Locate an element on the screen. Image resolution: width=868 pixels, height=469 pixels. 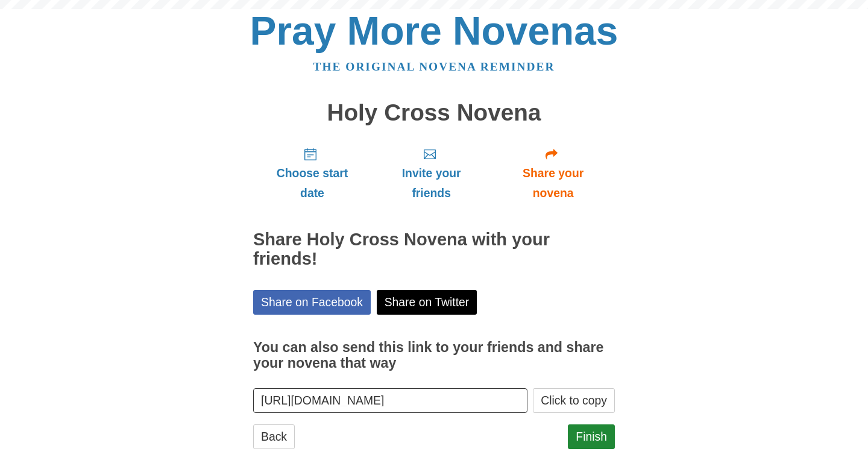
a: Share on Facebook is located at coordinates (312, 302).